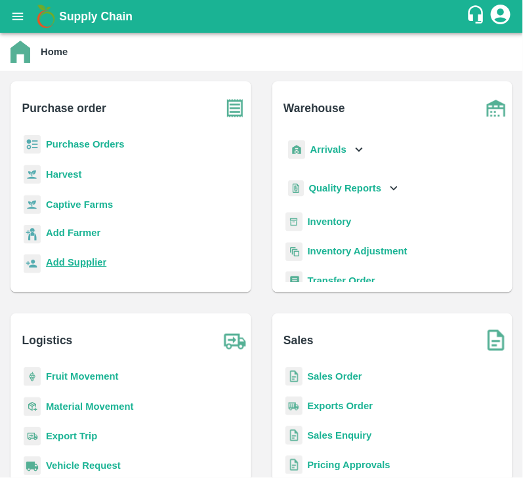 This screenshot has height=478, width=523. What do you see at coordinates (72, 436) in the screenshot?
I see `a: Export Trip` at bounding box center [72, 436].